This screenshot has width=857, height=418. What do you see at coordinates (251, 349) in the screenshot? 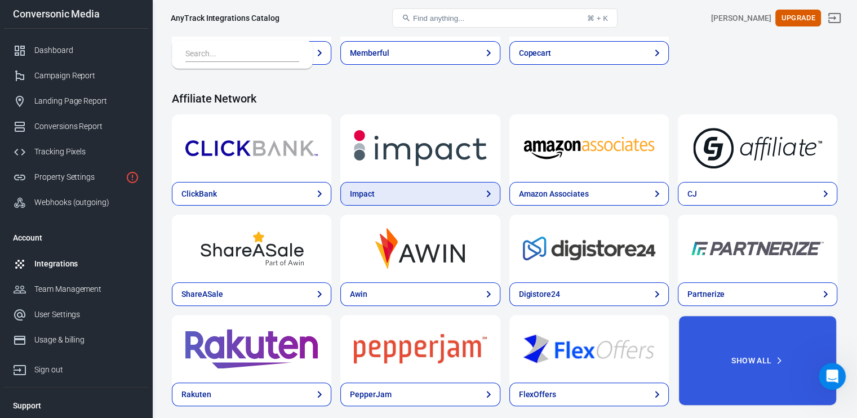
I see `img: Rakuten` at bounding box center [251, 349].